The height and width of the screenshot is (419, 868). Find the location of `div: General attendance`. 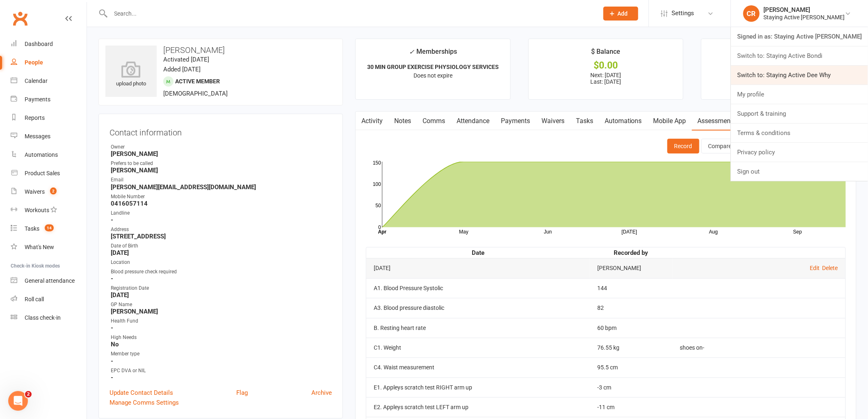

div: General attendance is located at coordinates (49, 281).